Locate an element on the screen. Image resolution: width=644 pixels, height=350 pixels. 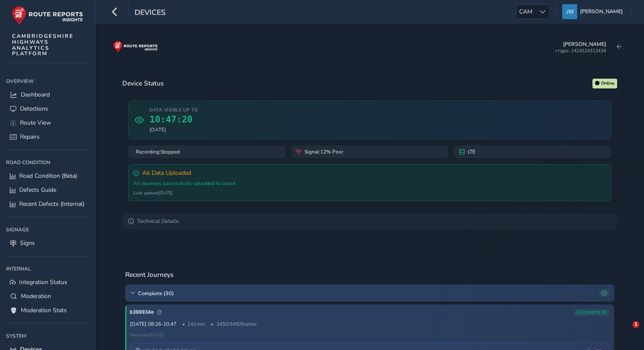
div: Internal is located at coordinates (47, 269).